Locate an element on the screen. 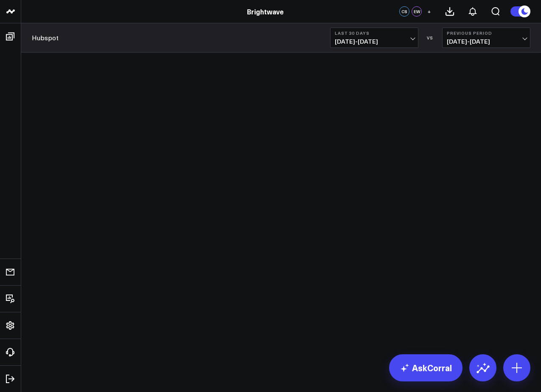  a: AskCorral is located at coordinates (426, 368).